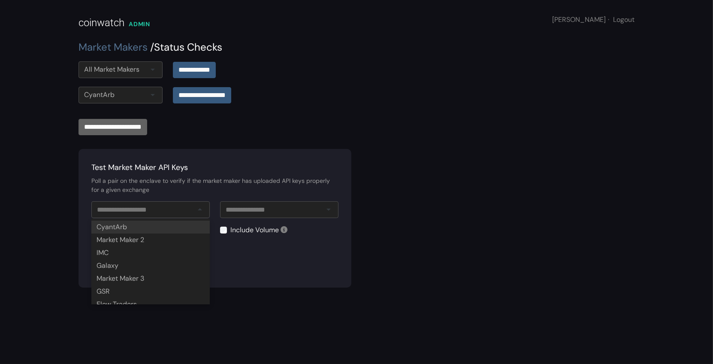 This screenshot has width=713, height=364. I want to click on a: Market Makers, so click(113, 47).